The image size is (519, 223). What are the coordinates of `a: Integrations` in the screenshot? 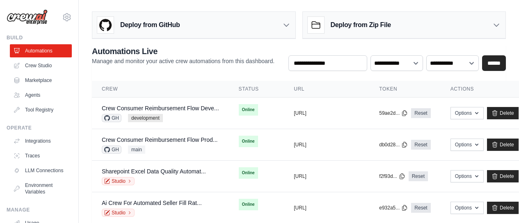 It's located at (41, 141).